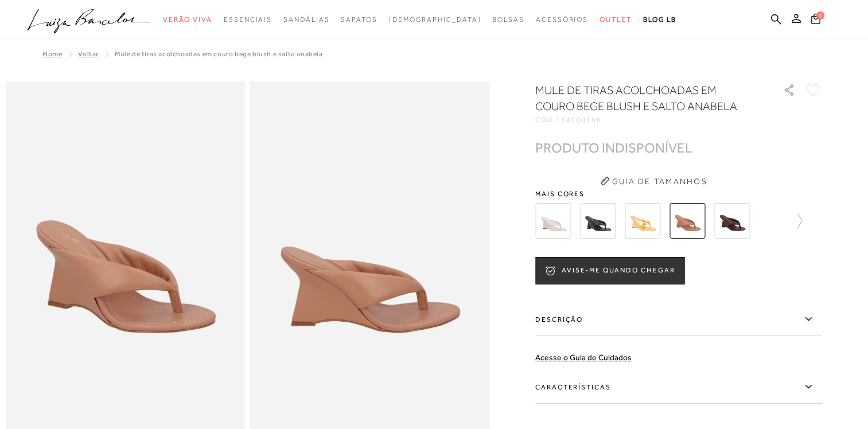 Image resolution: width=868 pixels, height=429 pixels. Describe the element at coordinates (732, 221) in the screenshot. I see `img: MULE DE TIRAS ACOLCHOADAS EM COURO CAFÉ E SALTO ANABELA` at that location.